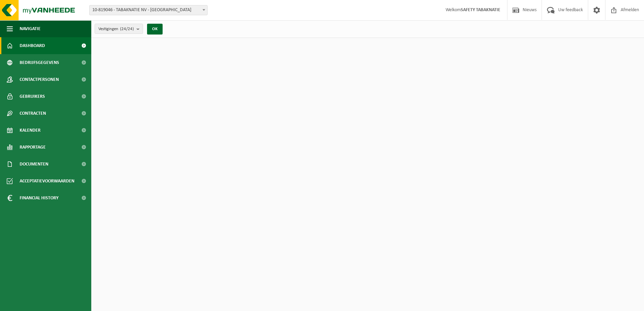 The width and height of the screenshot is (644, 311). Describe the element at coordinates (126, 29) in the screenshot. I see `count: (24/24)` at that location.